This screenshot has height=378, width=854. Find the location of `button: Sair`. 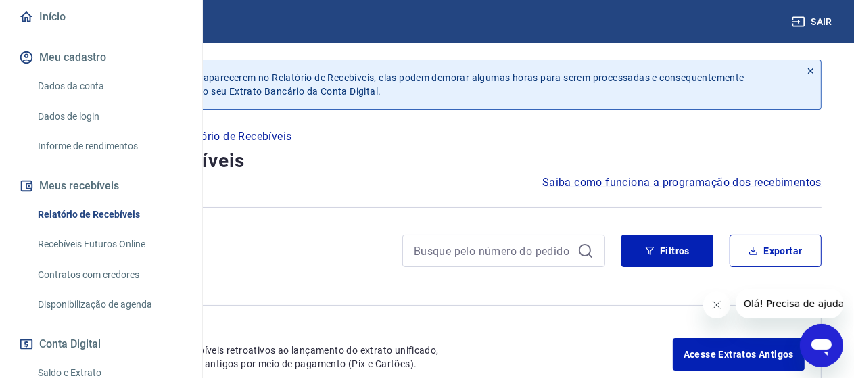

button: Sair is located at coordinates (814, 22).